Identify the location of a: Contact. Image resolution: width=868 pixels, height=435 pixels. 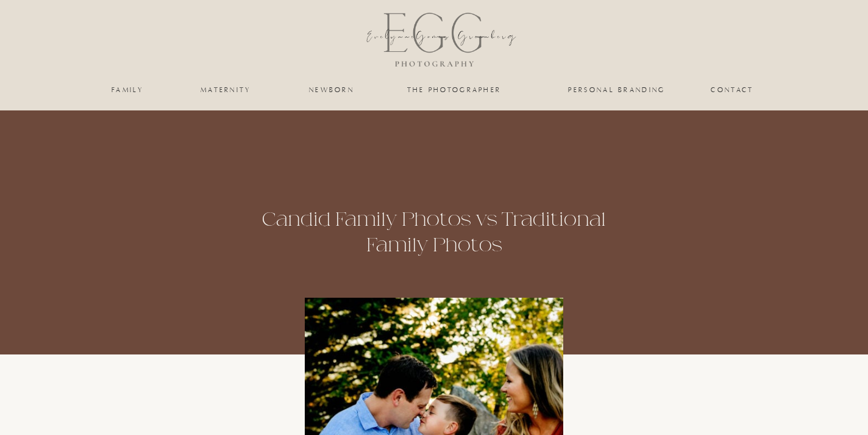
(733, 90).